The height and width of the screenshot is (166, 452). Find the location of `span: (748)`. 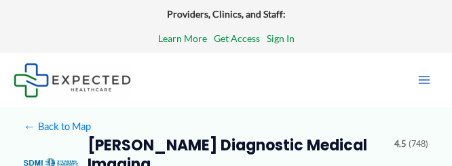

span: (748) is located at coordinates (418, 145).